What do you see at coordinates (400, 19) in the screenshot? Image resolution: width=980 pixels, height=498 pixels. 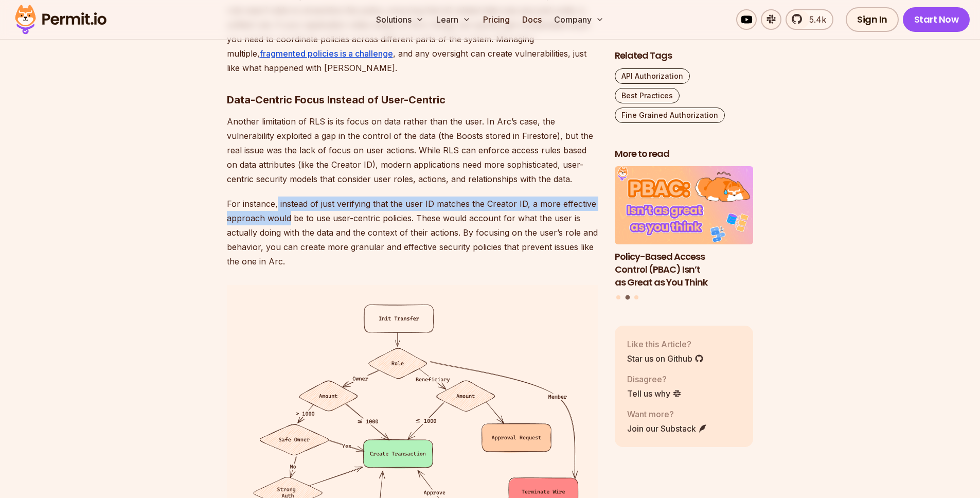 I see `button: Solutions` at bounding box center [400, 19].